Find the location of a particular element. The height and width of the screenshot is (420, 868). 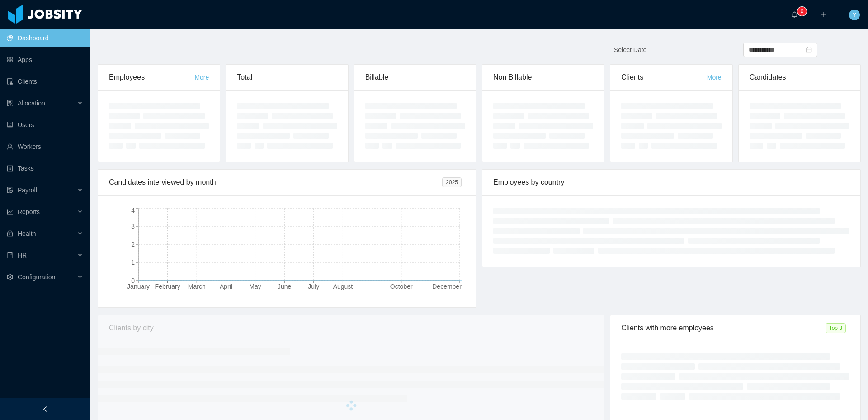

i: icon: plus is located at coordinates (823, 14).